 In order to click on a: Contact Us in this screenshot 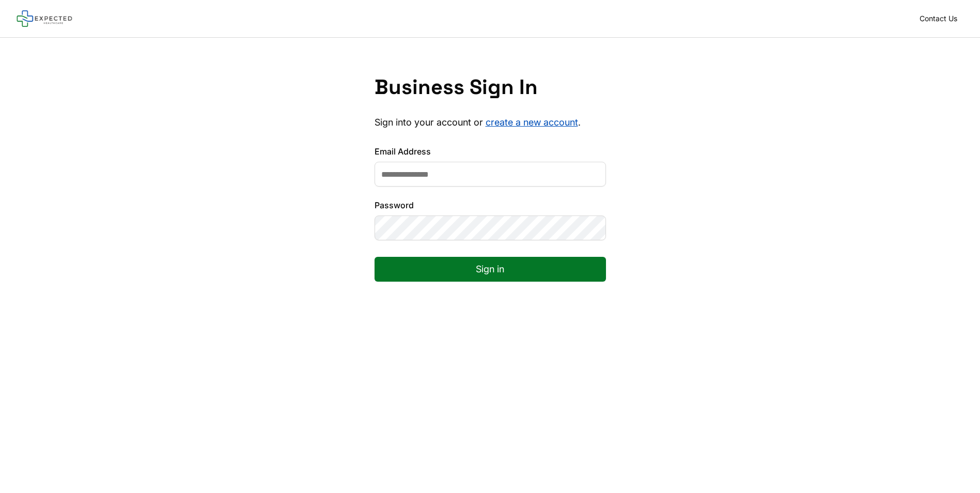, I will do `click(938, 19)`.